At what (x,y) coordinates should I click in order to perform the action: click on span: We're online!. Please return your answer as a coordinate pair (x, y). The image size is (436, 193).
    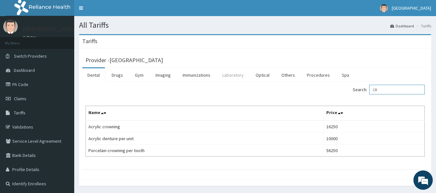
    Looking at the image, I should click on (63, 89).